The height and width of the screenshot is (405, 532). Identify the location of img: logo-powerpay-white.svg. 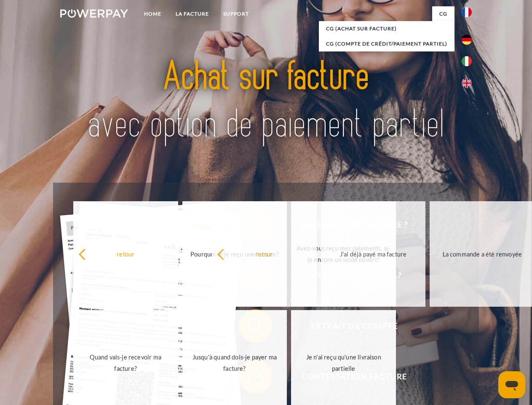
(94, 14).